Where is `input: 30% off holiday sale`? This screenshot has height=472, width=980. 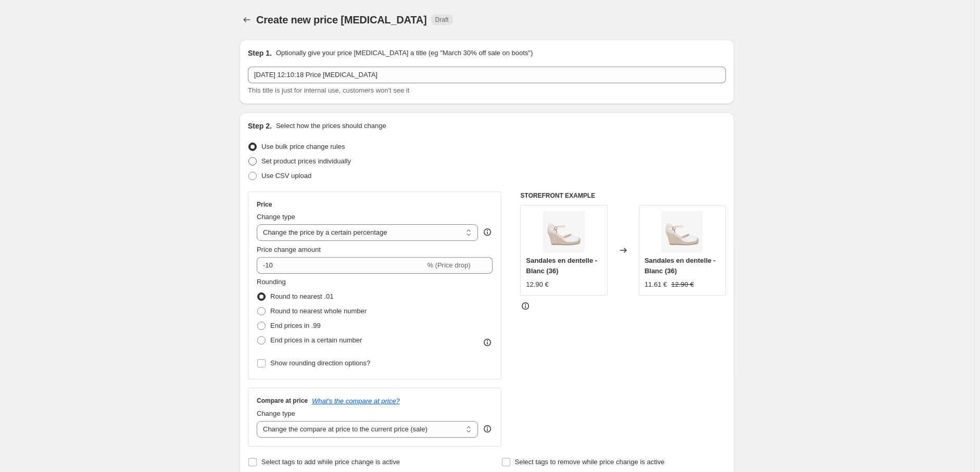 input: 30% off holiday sale is located at coordinates (487, 75).